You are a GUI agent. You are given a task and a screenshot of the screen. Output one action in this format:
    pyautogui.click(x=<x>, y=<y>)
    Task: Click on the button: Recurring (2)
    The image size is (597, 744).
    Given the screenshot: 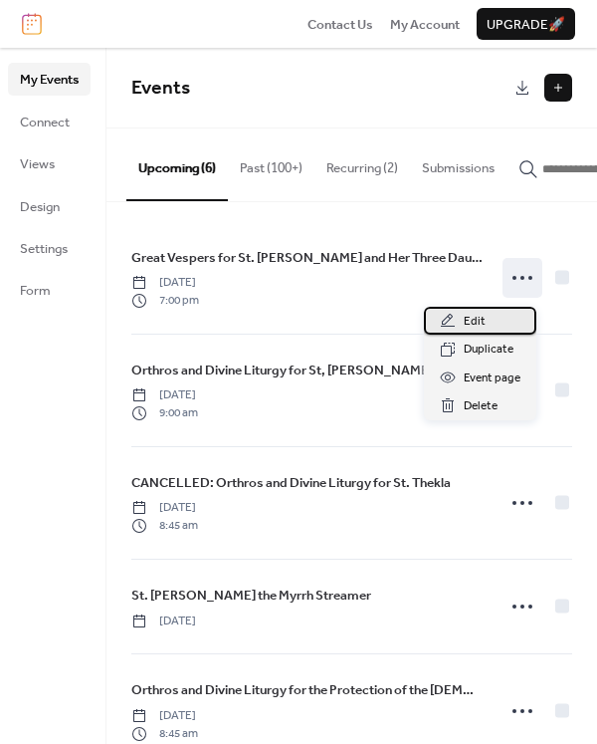 What is the action you would take?
    pyautogui.click(x=362, y=163)
    